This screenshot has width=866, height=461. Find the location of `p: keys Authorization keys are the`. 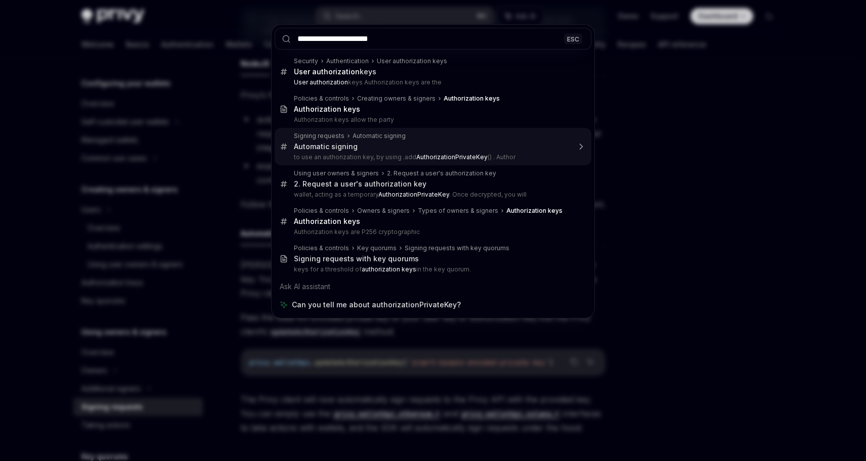

p: keys Authorization keys are the is located at coordinates (432, 82).